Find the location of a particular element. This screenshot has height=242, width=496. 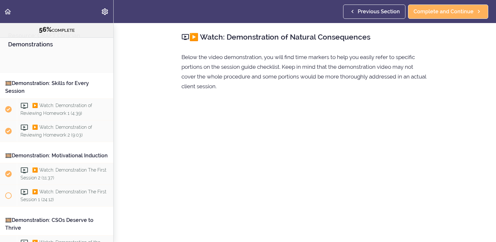

span: Complete and Continue is located at coordinates (443, 12).